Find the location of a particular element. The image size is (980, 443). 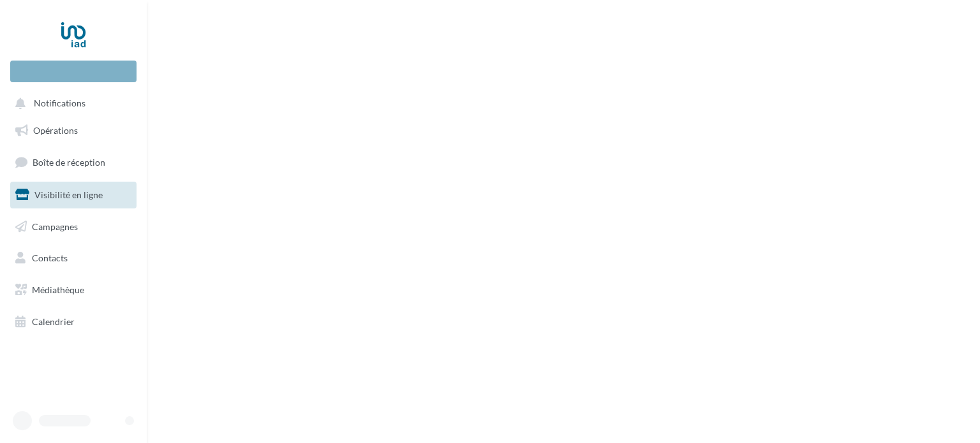

a: Visibilité en ligne is located at coordinates (74, 195).